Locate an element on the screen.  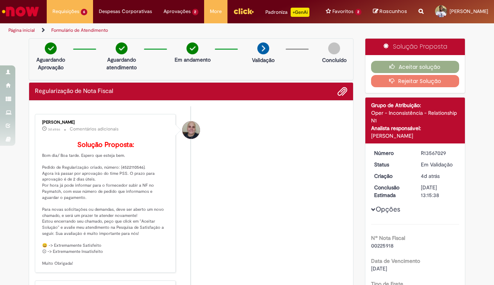
p: Aguardando atendimento is located at coordinates (121, 64).